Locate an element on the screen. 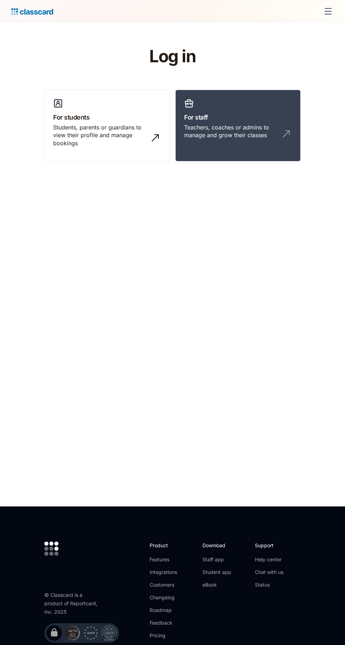 The height and width of the screenshot is (645, 345). a: Help center is located at coordinates (269, 560).